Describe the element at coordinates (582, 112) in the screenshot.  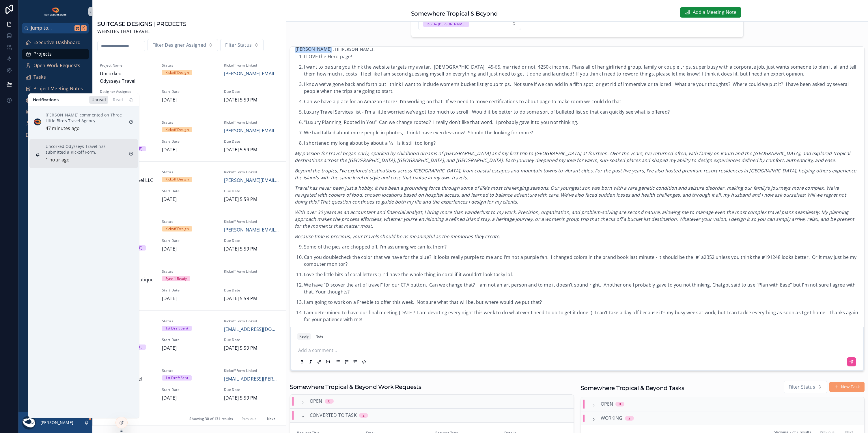
I see `p: Luxury Travel Services list - I’m a little worried we’ve got too much to scroll. Would it be bett...` at that location.